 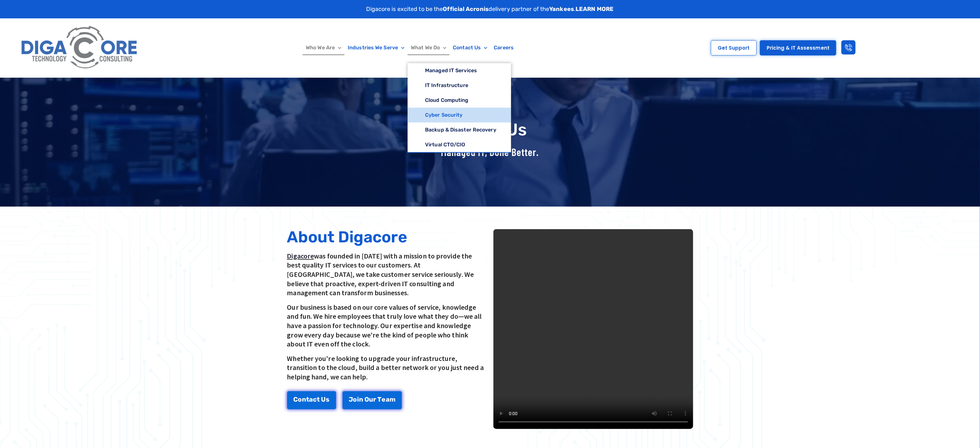 I want to click on h1: About Us, so click(x=490, y=129).